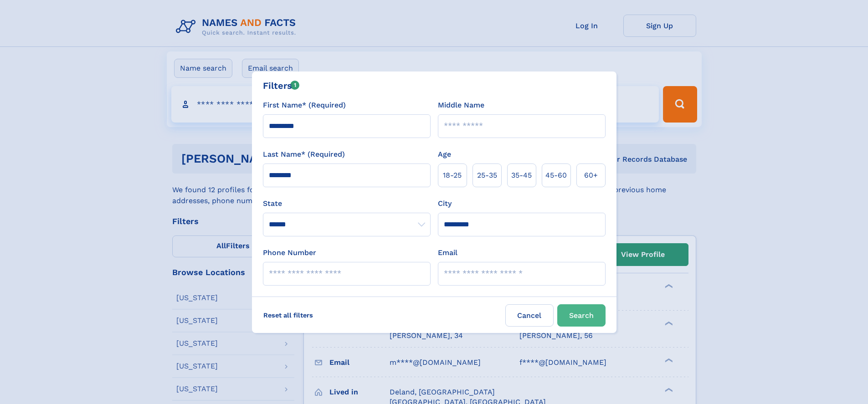  I want to click on span: 45‑60, so click(556, 175).